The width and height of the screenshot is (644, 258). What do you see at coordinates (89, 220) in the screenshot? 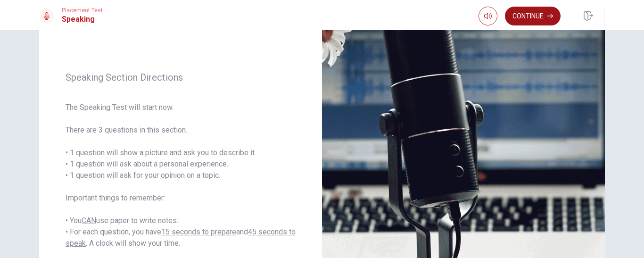
I see `u: CAN` at bounding box center [89, 220].